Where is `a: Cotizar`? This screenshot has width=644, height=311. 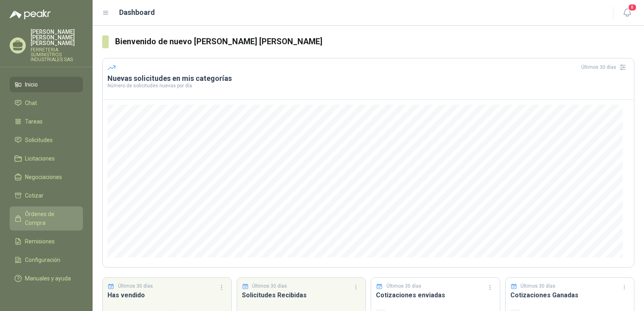 a: Cotizar is located at coordinates (46, 196).